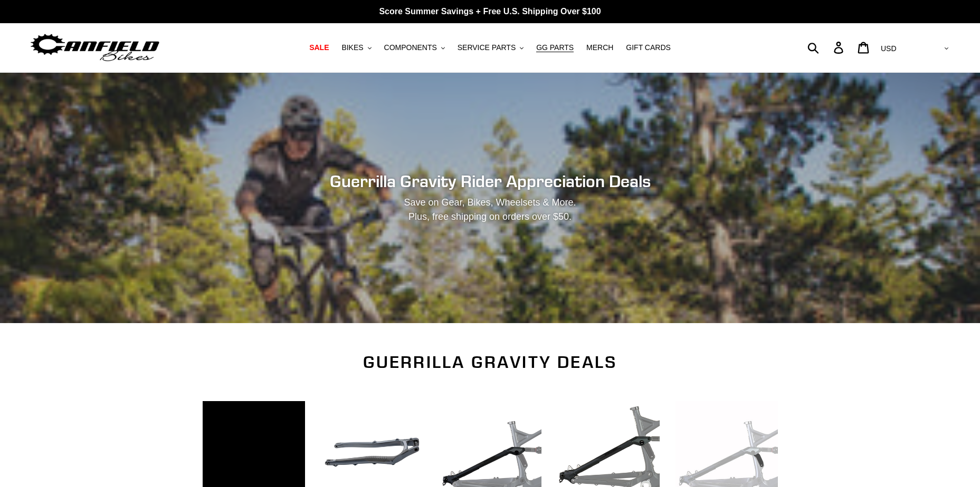  Describe the element at coordinates (95, 47) in the screenshot. I see `img: Canfield Bikes` at that location.